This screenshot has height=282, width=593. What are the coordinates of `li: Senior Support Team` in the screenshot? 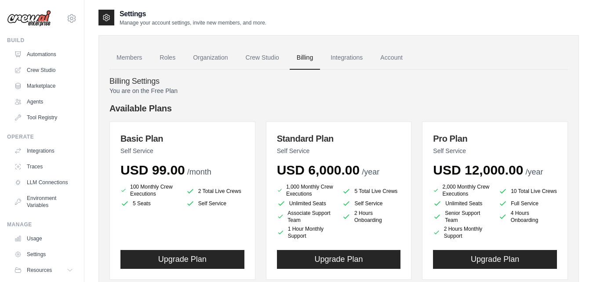 It's located at (462, 217).